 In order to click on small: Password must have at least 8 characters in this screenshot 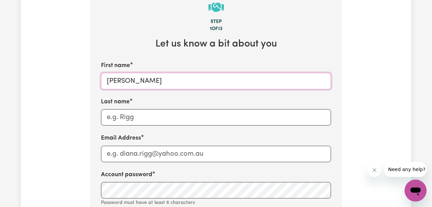, I will do `click(148, 202)`.